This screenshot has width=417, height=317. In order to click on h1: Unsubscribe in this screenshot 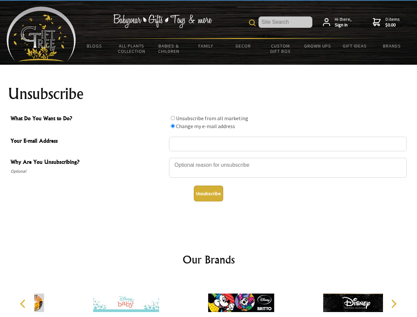, I will do `click(209, 94)`.